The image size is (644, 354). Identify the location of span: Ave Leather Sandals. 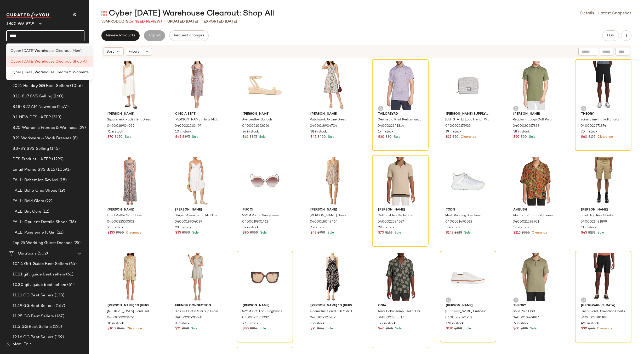
(257, 120).